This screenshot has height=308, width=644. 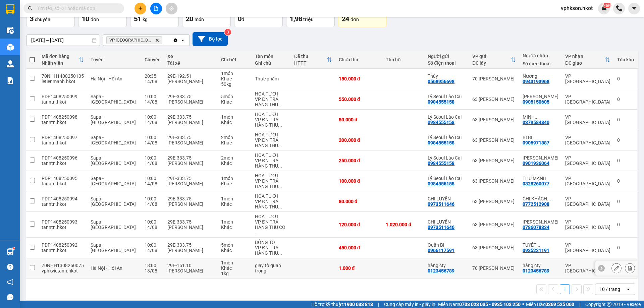 I want to click on img: icon-new-feature, so click(x=604, y=8).